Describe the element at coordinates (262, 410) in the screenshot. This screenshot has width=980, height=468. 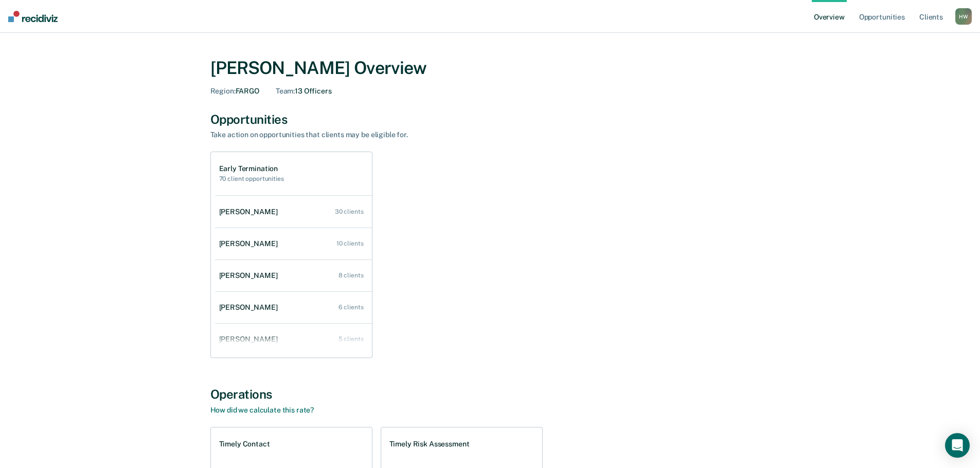
I see `a: How did we calculate this rate?` at that location.